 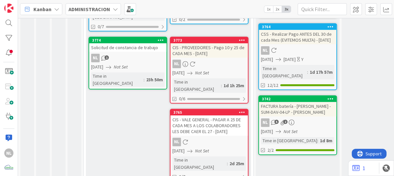 What do you see at coordinates (268, 9) in the screenshot?
I see `span: 1x` at bounding box center [268, 9].